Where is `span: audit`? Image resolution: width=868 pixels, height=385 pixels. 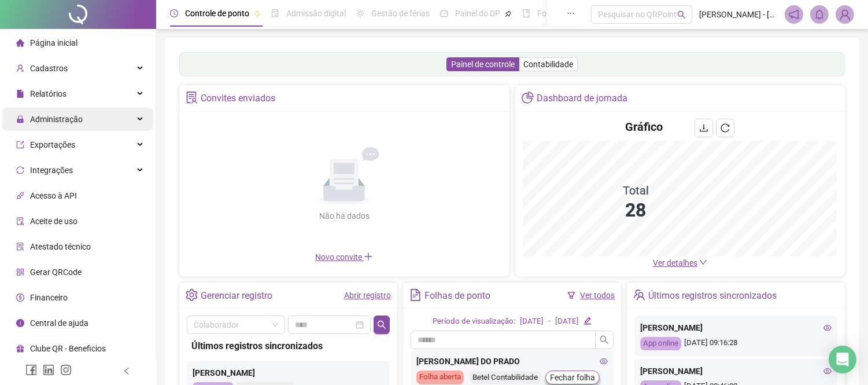 span: audit is located at coordinates (20, 221).